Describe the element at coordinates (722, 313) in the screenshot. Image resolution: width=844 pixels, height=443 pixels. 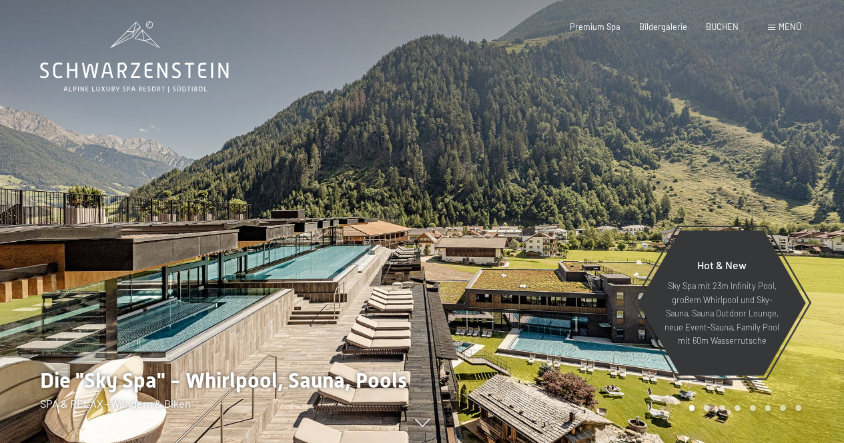
I see `p: Sky Spa mit 23m Infinity Pool, großem Whirlpool und Sky-Sauna, Sauna Outdoor Lounge, neue Event-S...` at that location.